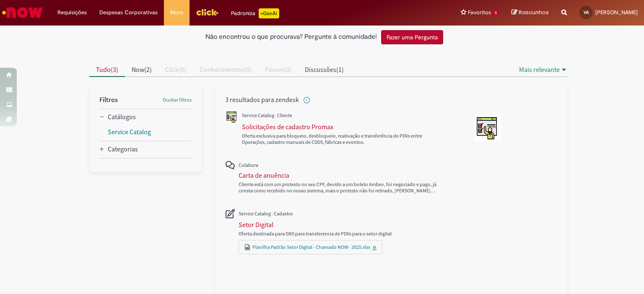  What do you see at coordinates (495, 13) in the screenshot?
I see `span: 1` at bounding box center [495, 13].